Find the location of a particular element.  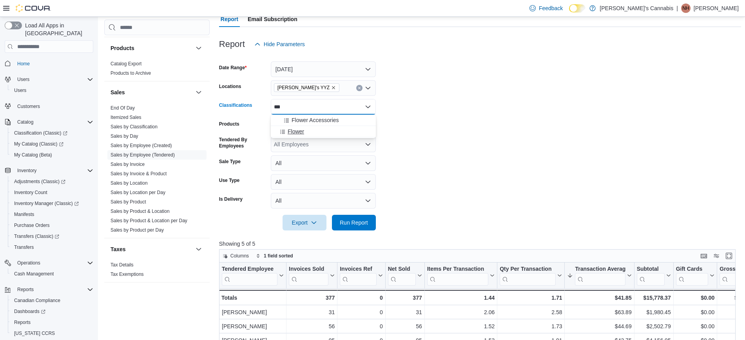

span: Itemized Sales is located at coordinates (126, 118).